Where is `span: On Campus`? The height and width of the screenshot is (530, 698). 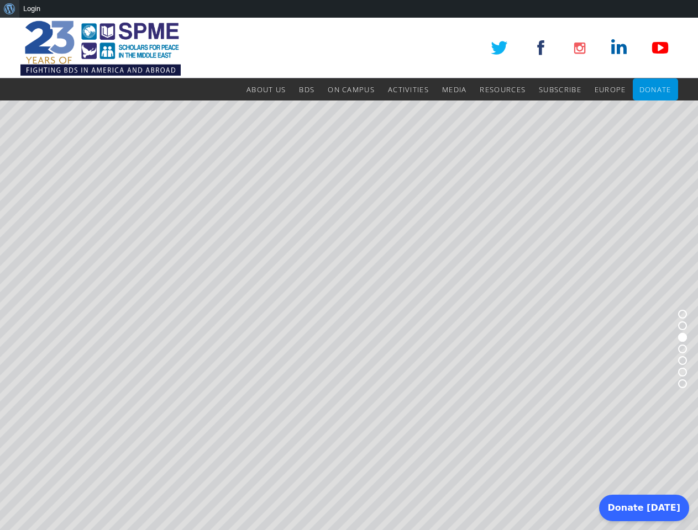 span: On Campus is located at coordinates (351, 90).